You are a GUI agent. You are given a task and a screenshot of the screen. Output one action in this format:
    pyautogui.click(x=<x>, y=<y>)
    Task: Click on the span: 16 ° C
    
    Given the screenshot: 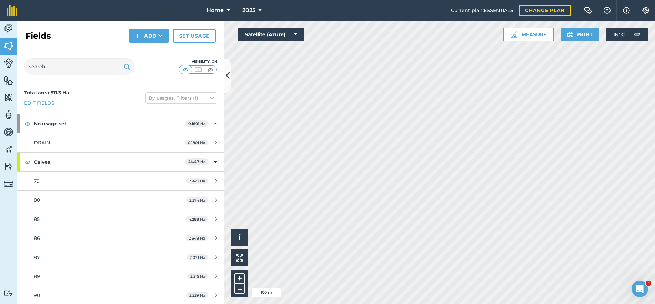 What is the action you would take?
    pyautogui.click(x=619, y=34)
    